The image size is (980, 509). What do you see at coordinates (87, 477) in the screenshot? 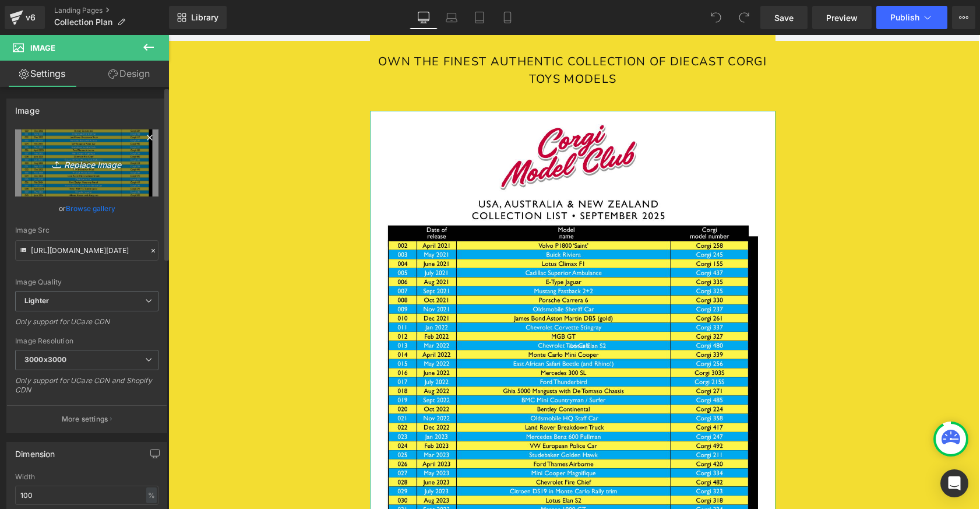
I see `div: Width` at bounding box center [87, 477].